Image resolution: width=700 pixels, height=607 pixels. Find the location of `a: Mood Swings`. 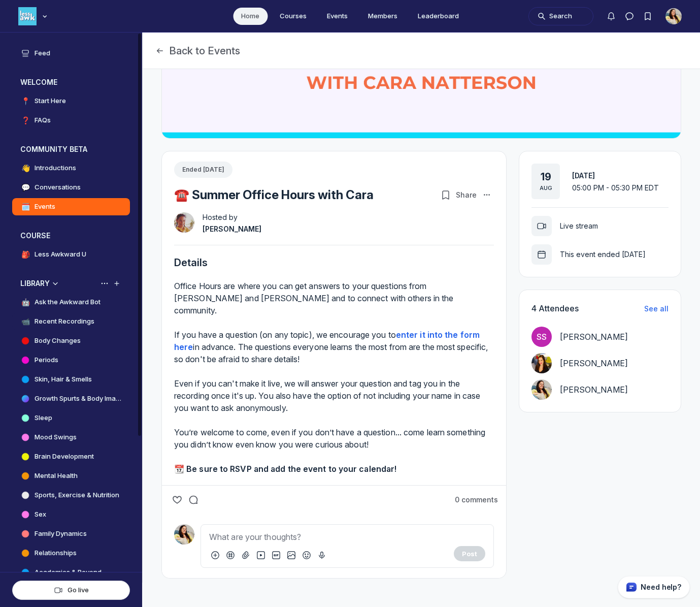

a: Mood Swings is located at coordinates (71, 437).